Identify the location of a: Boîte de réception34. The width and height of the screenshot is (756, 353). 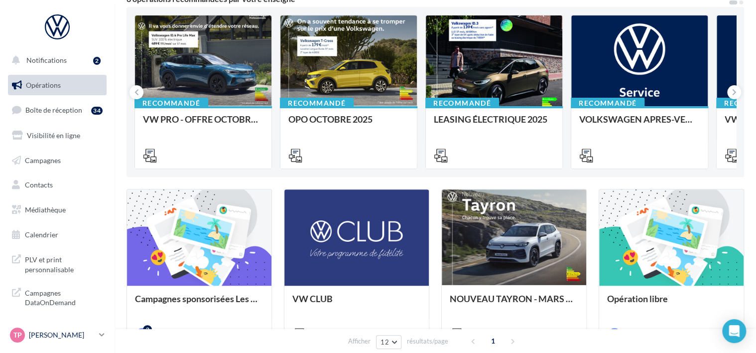
(57, 110).